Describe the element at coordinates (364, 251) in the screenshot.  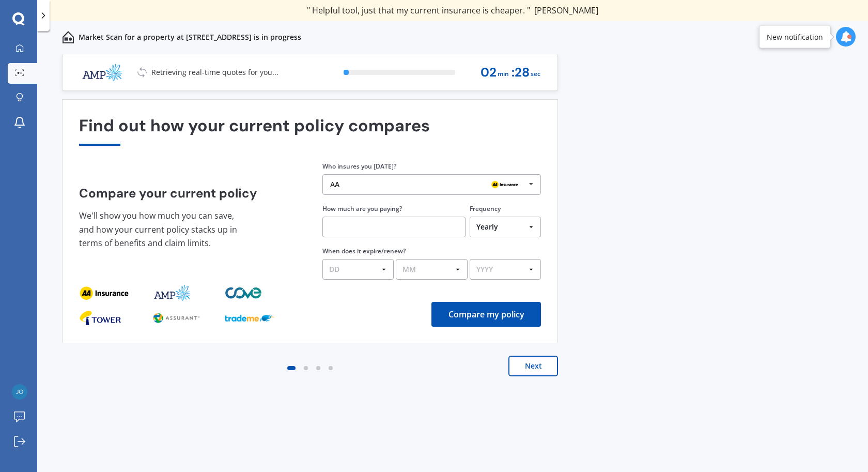
I see `label: When does it expire/renew?` at that location.